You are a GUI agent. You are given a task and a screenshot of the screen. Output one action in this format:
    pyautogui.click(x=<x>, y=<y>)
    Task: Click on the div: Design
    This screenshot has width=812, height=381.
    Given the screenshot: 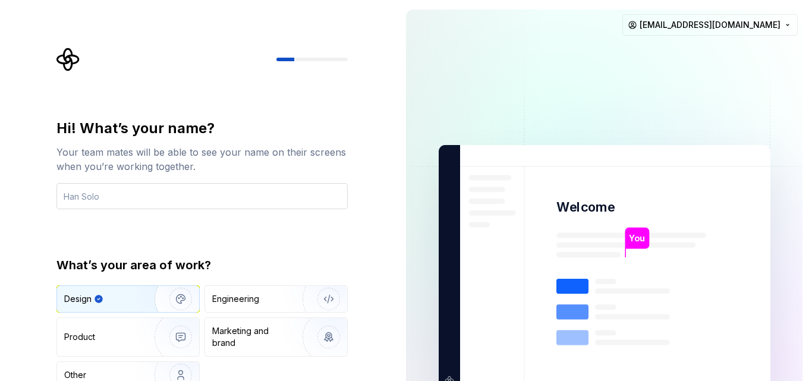 What is the action you would take?
    pyautogui.click(x=78, y=299)
    